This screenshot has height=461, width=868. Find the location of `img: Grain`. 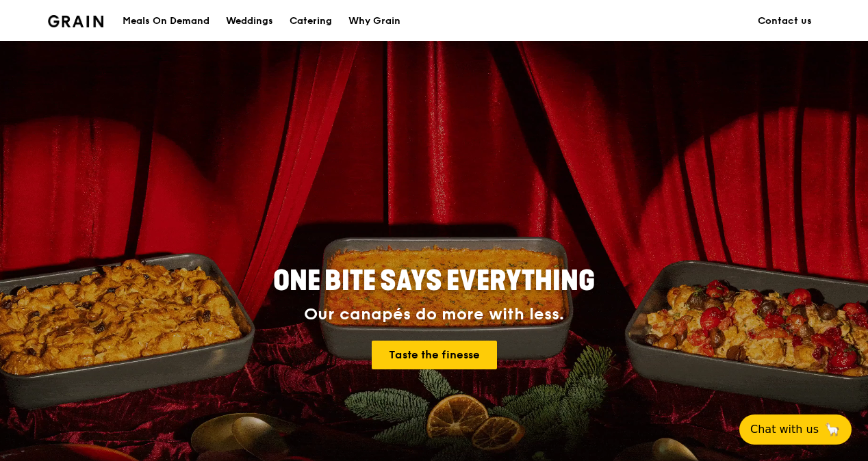

img: Grain is located at coordinates (75, 22).